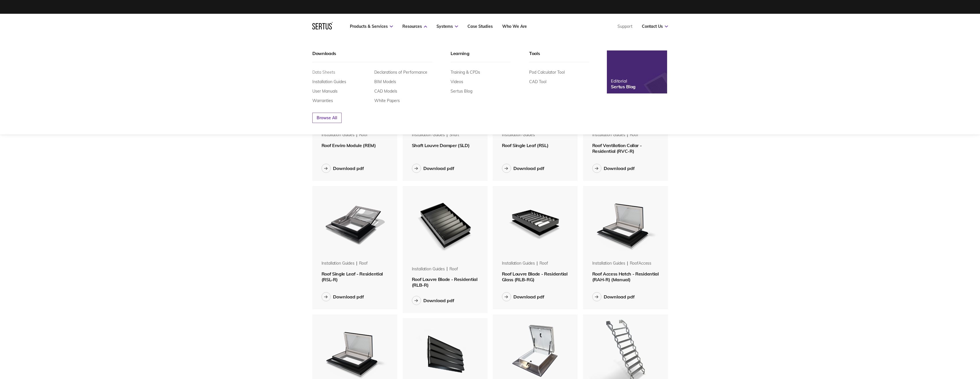 The width and height of the screenshot is (980, 379). What do you see at coordinates (447, 26) in the screenshot?
I see `a: Systems` at bounding box center [447, 26].